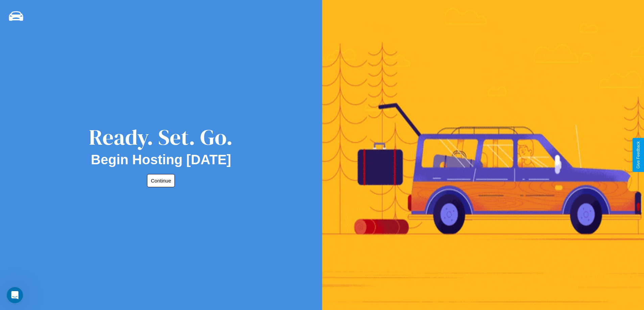 The height and width of the screenshot is (310, 644). Describe the element at coordinates (161, 181) in the screenshot. I see `button: Continue` at that location.